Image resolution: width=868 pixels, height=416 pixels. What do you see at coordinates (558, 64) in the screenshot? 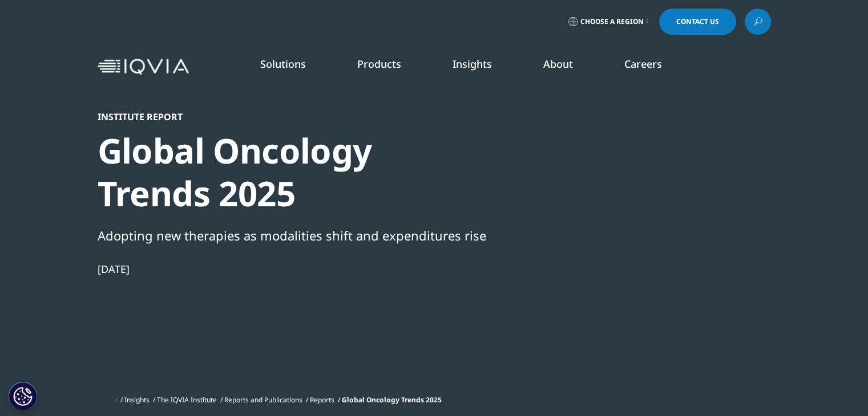
I see `a: About` at bounding box center [558, 64].